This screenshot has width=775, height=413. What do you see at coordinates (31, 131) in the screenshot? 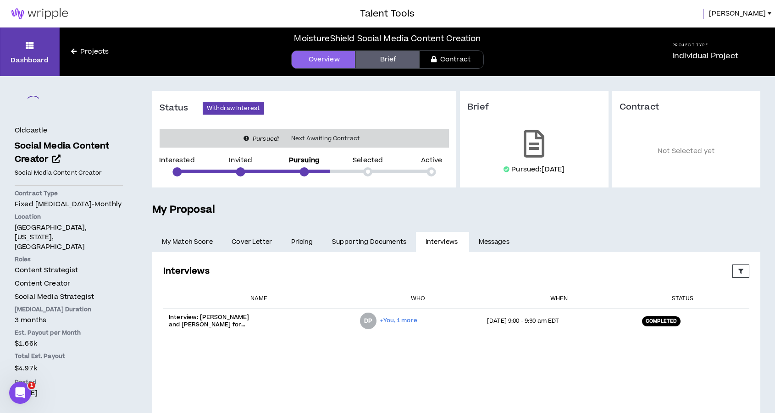
I see `h4: Oldcastle` at bounding box center [31, 131].